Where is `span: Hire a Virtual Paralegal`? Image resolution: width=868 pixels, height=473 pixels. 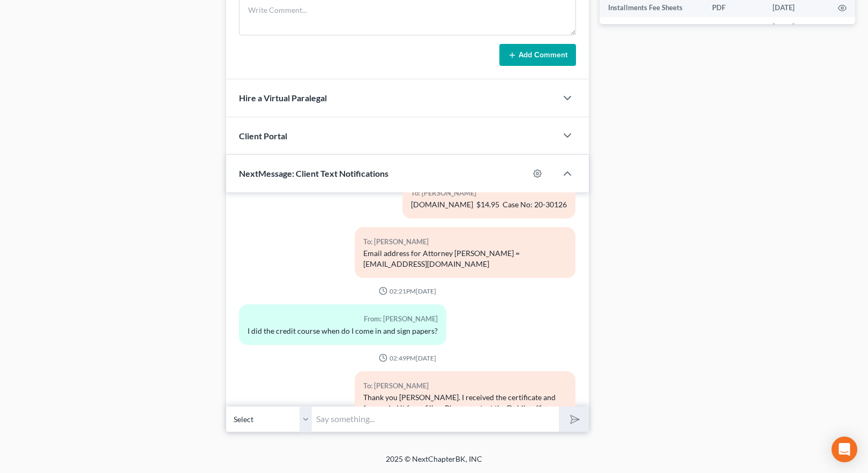
span: Hire a Virtual Paralegal is located at coordinates (283, 98).